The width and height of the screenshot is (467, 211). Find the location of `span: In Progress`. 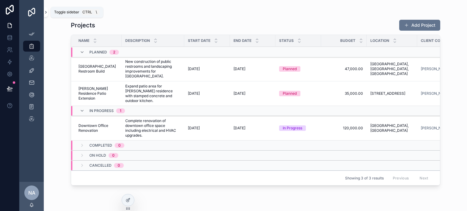

span: In Progress is located at coordinates (102, 111).